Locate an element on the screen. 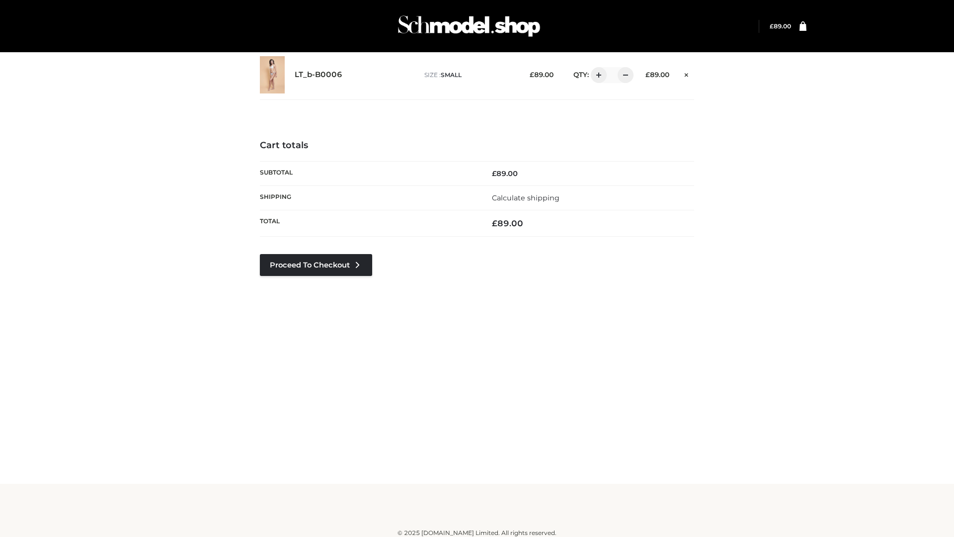 Image resolution: width=954 pixels, height=537 pixels. a: Calculate shipping is located at coordinates (526, 198).